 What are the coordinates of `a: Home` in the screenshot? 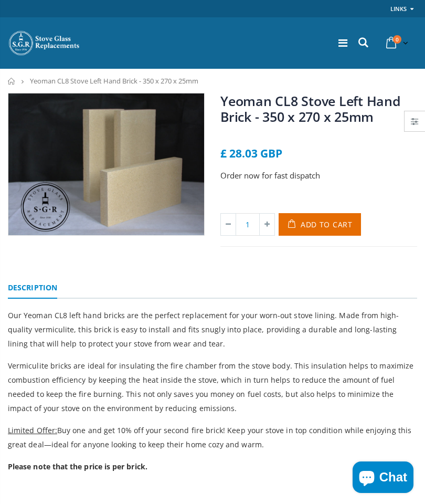 It's located at (12, 81).